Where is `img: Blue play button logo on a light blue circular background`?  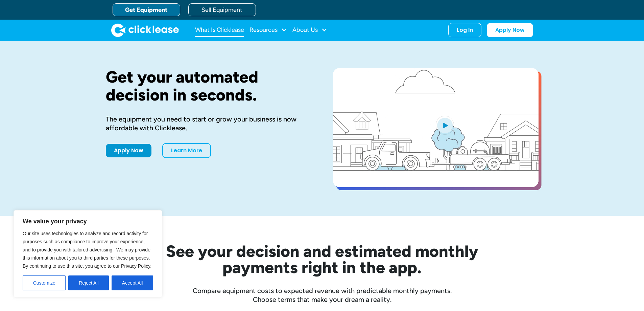 img: Blue play button logo on a light blue circular background is located at coordinates (445, 125).